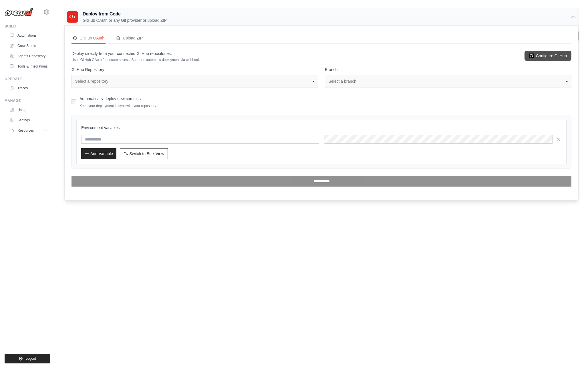  I want to click on th: Crew, so click(134, 57).